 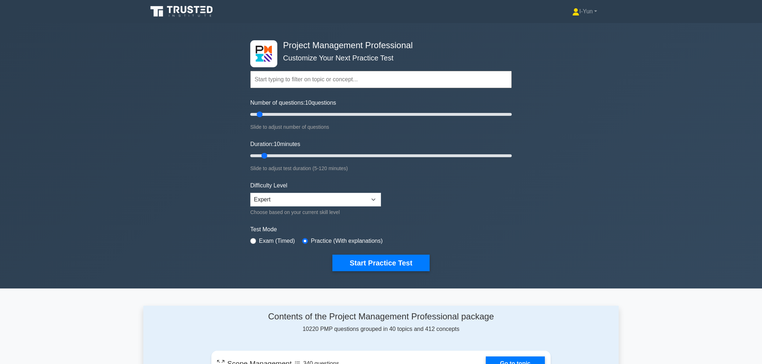 I want to click on label: Exam (Timed), so click(x=277, y=241).